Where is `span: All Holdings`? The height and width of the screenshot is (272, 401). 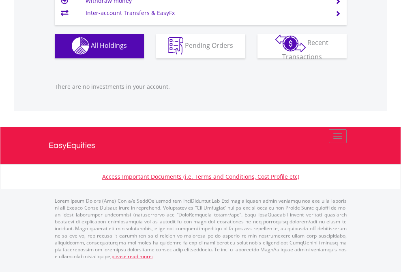
span: All Holdings is located at coordinates (109, 45).